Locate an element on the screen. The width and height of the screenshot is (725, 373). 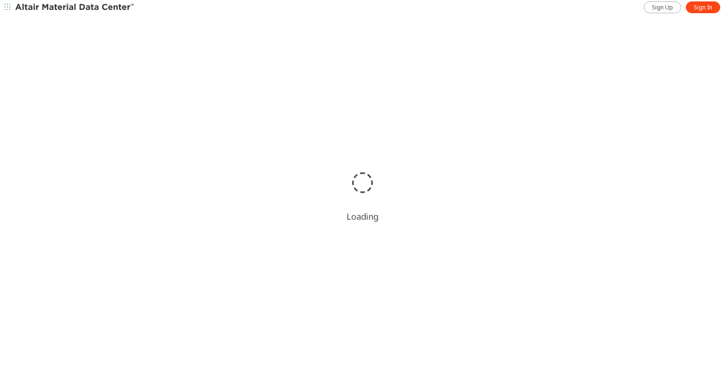
span: Sign Up is located at coordinates (662, 8).